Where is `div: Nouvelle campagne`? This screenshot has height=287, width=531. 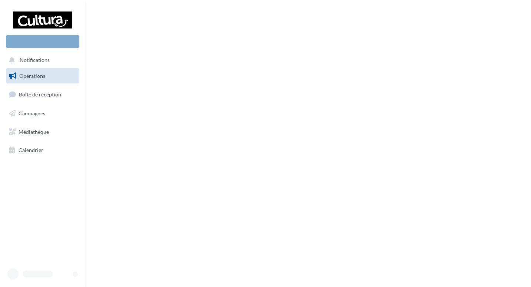
div: Nouvelle campagne is located at coordinates (43, 42).